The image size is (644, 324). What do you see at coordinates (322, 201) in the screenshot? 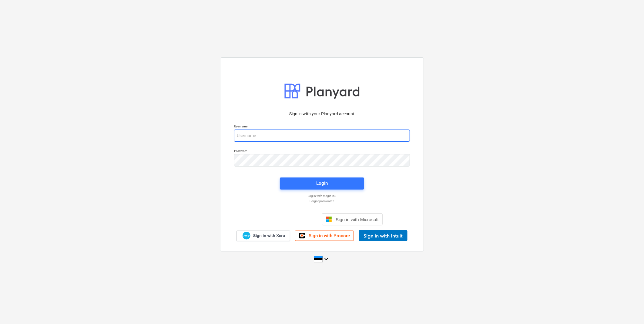
I see `p: Forgot password?` at bounding box center [322, 201].